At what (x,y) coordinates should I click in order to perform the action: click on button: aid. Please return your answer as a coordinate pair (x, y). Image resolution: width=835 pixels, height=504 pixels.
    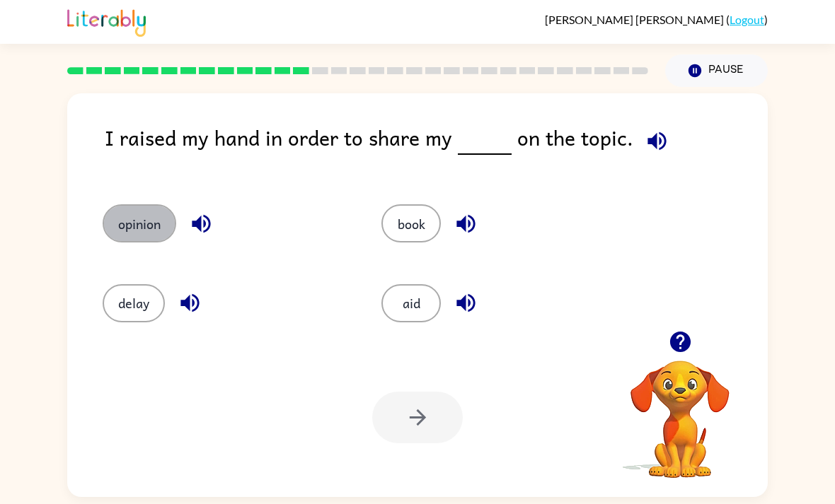
    Looking at the image, I should click on (411, 304).